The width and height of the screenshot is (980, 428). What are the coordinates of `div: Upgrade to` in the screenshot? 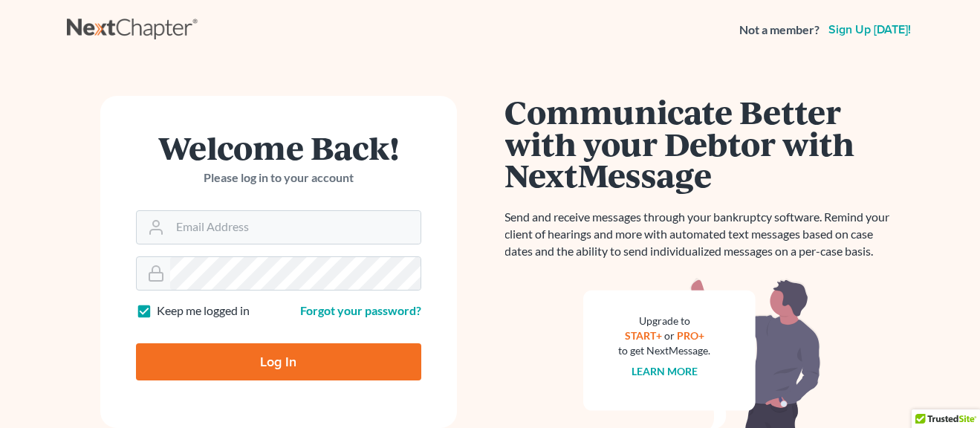 It's located at (665, 321).